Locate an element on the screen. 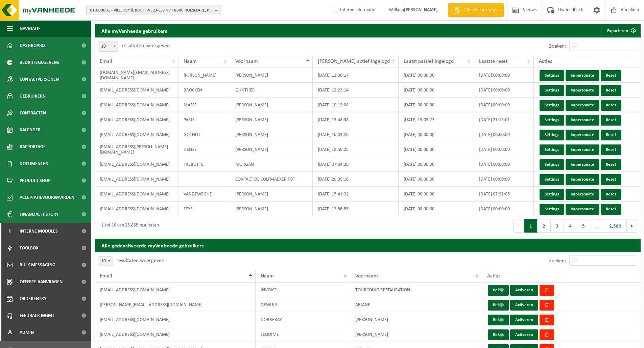  button: 1 is located at coordinates (531, 226).